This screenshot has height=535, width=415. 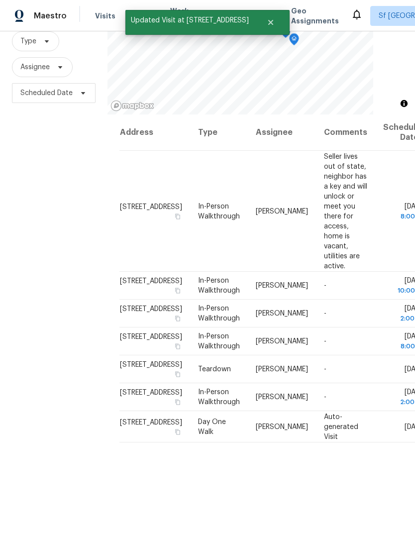 I want to click on button: Toggle attribution, so click(x=404, y=103).